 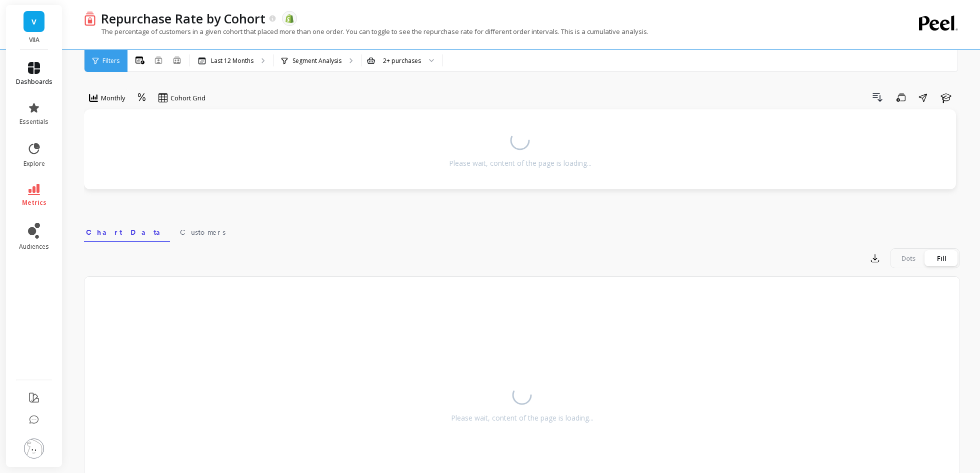 What do you see at coordinates (111, 61) in the screenshot?
I see `span: Filters` at bounding box center [111, 61].